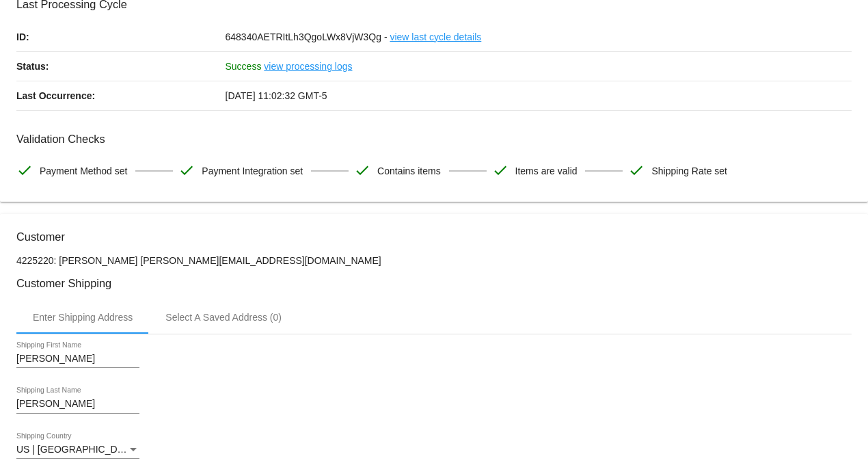 This screenshot has width=868, height=465. Describe the element at coordinates (83, 317) in the screenshot. I see `div: Enter Shipping Address` at that location.